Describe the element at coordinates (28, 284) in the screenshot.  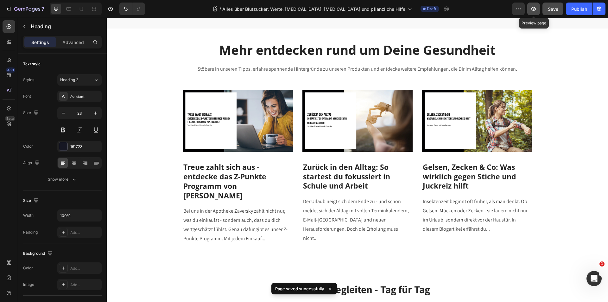
I see `div: Image` at that location.